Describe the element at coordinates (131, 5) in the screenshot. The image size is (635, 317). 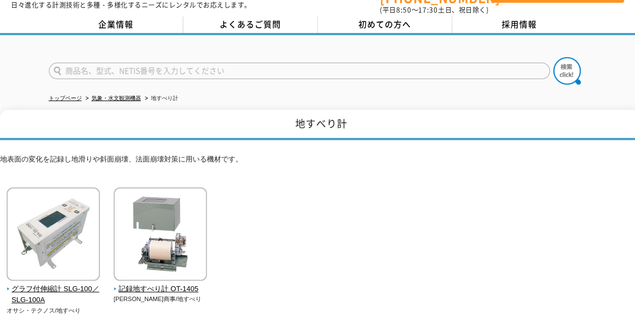
I see `p: 日々進化する計測技術と多種・多様化するニーズにレンタルでお応えします。` at that location.